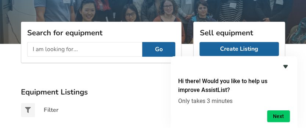  What do you see at coordinates (278, 116) in the screenshot?
I see `button: Next question` at bounding box center [278, 116].